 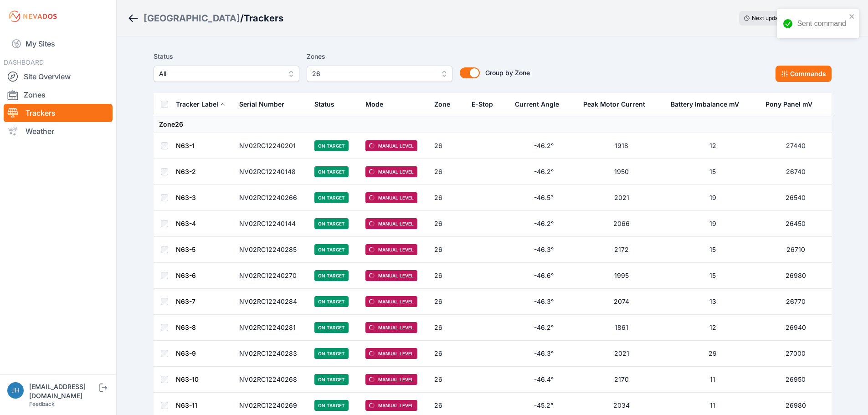 What do you see at coordinates (852, 17) in the screenshot?
I see `button: close` at bounding box center [852, 17].